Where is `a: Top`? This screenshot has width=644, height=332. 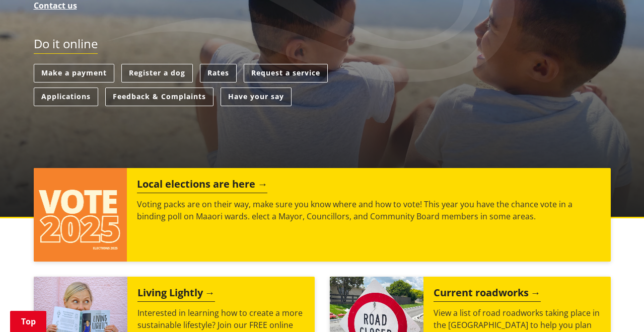
a: Top is located at coordinates (28, 321).